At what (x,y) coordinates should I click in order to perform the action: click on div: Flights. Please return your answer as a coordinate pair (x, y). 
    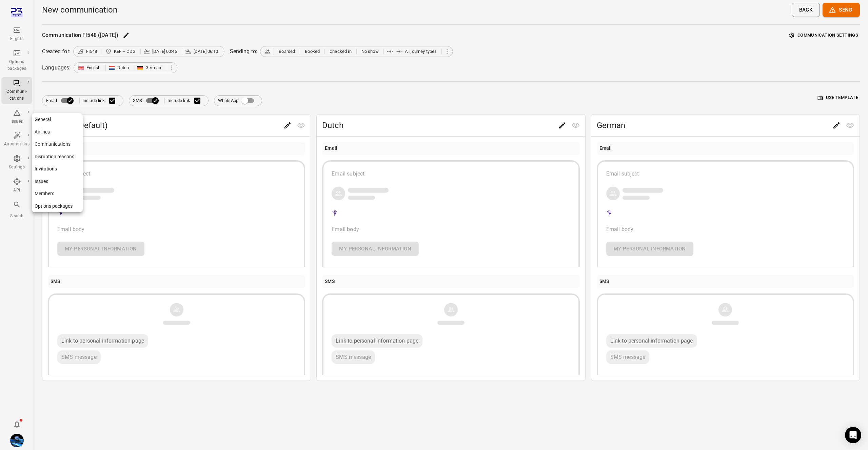
    Looking at the image, I should click on (16, 39).